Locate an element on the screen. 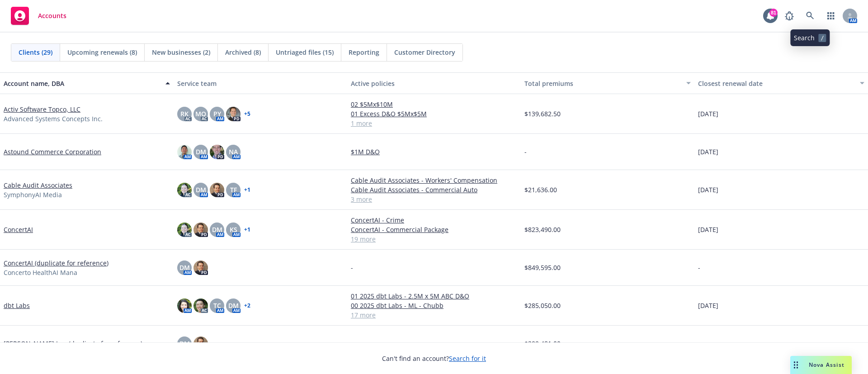 Image resolution: width=868 pixels, height=374 pixels. span: Nova Assist is located at coordinates (827, 364).